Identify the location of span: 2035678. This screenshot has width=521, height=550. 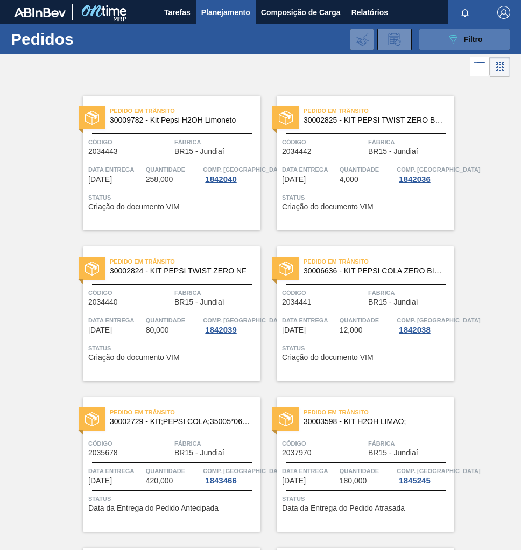
(103, 453).